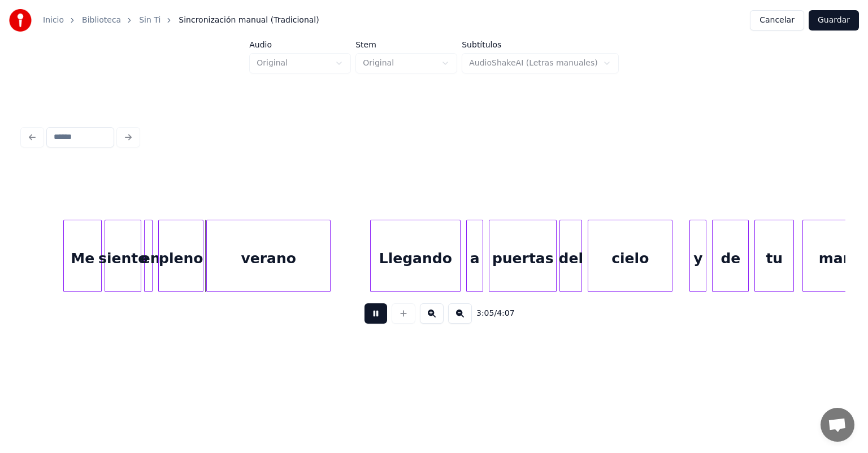  What do you see at coordinates (837, 425) in the screenshot?
I see `a: Chat abierto` at bounding box center [837, 425].